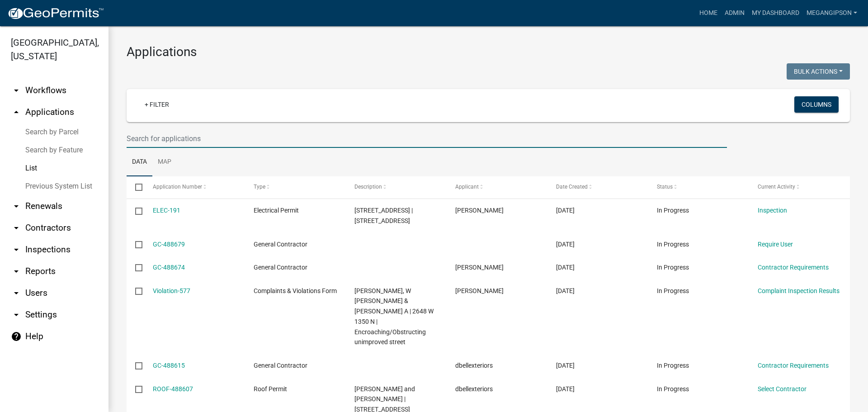 This screenshot has width=868, height=412. Describe the element at coordinates (17, 112) in the screenshot. I see `i: arrow_drop_up` at that location.